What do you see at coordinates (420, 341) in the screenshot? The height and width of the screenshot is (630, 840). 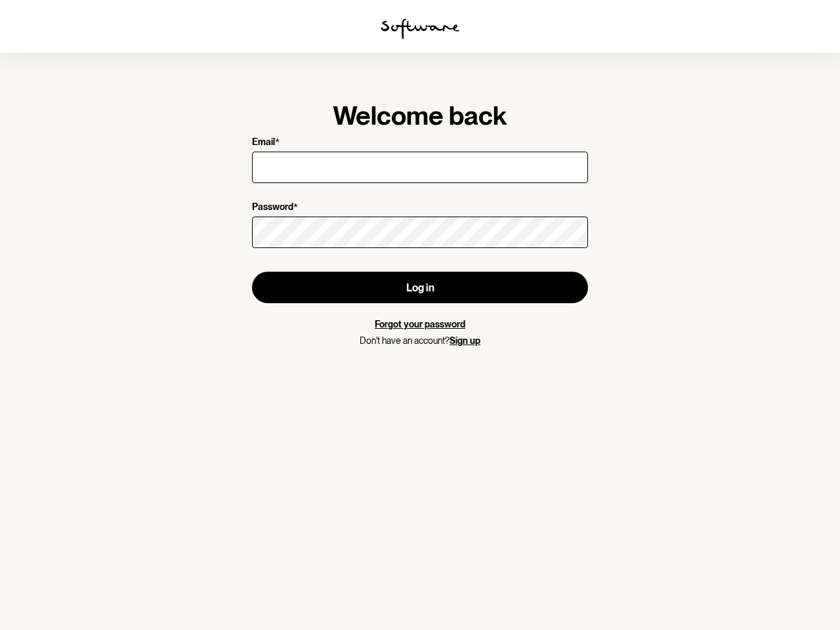 I see `p: Don't have an account?` at bounding box center [420, 341].